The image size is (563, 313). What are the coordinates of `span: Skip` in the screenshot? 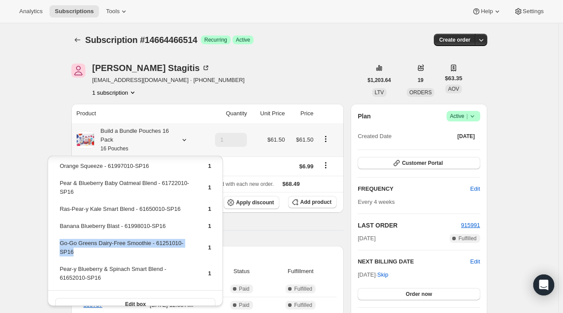 It's located at (383, 274).